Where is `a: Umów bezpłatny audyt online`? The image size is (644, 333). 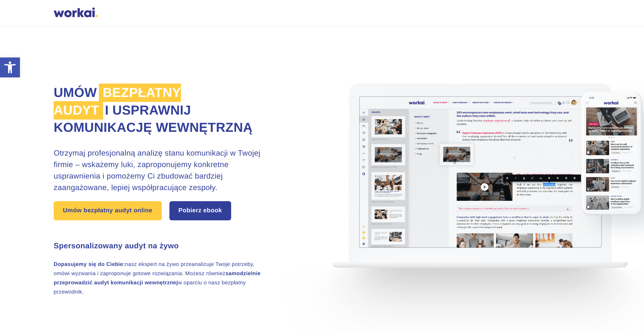 a: Umów bezpłatny audyt online is located at coordinates (108, 211).